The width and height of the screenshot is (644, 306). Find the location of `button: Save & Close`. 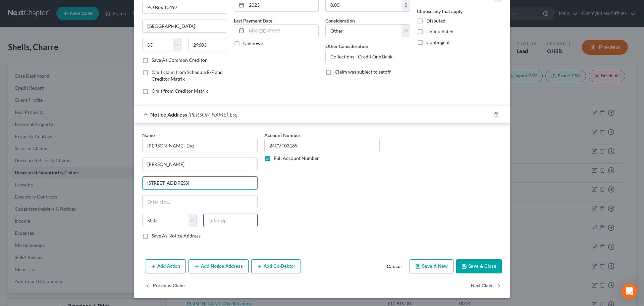

button: Save & Close is located at coordinates (479, 266).